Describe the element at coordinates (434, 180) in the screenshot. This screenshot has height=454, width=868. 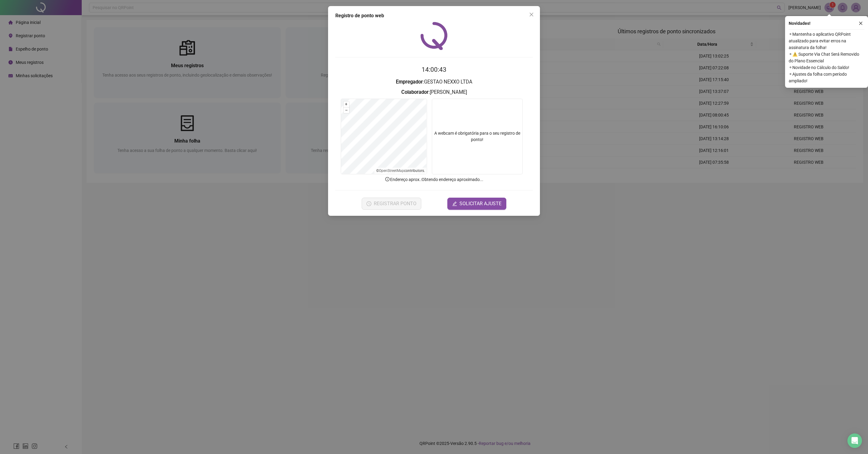
I see `p: Endereço aprox. : Obtendo endereço aproximado...` at that location.